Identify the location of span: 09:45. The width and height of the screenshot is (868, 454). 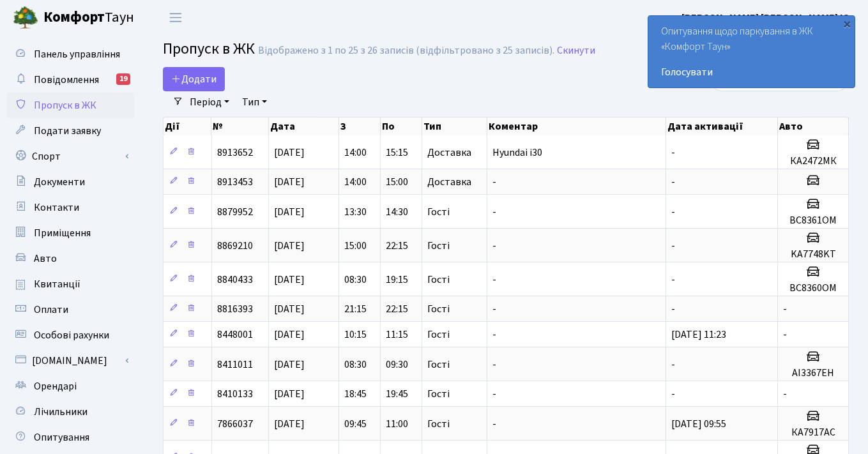
(355, 424).